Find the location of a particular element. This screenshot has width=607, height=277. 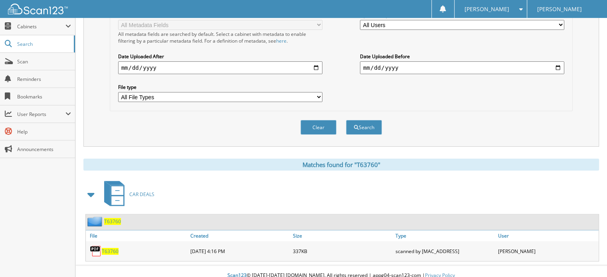

button: Search is located at coordinates (364, 127).